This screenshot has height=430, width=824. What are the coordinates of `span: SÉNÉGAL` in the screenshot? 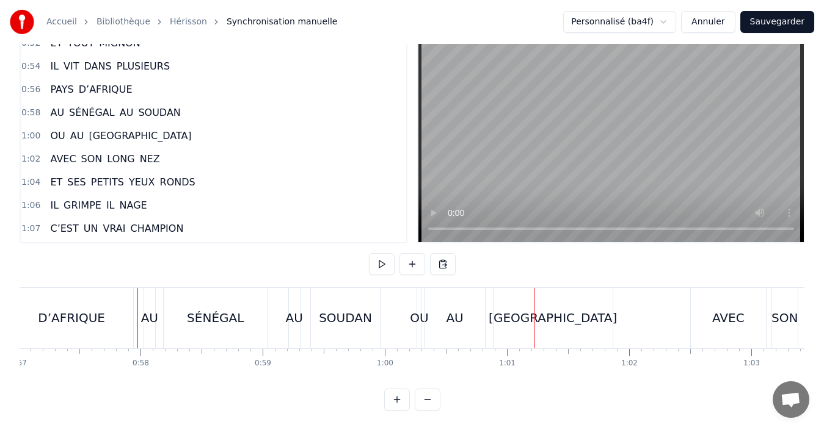 It's located at (92, 112).